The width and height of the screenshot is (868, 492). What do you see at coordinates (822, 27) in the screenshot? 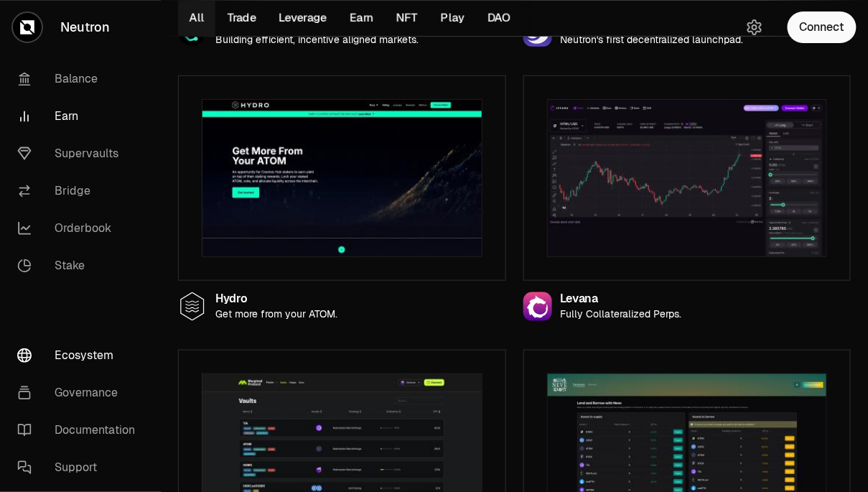
I see `button: Connect` at bounding box center [822, 27].